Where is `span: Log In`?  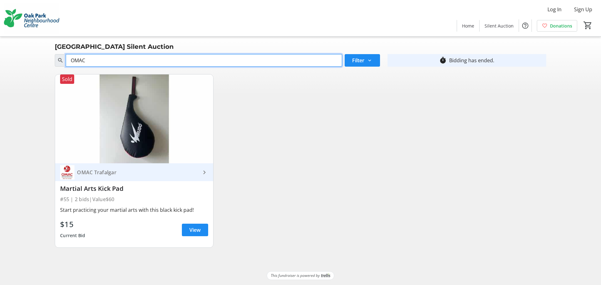
span: Log In is located at coordinates (554, 9).